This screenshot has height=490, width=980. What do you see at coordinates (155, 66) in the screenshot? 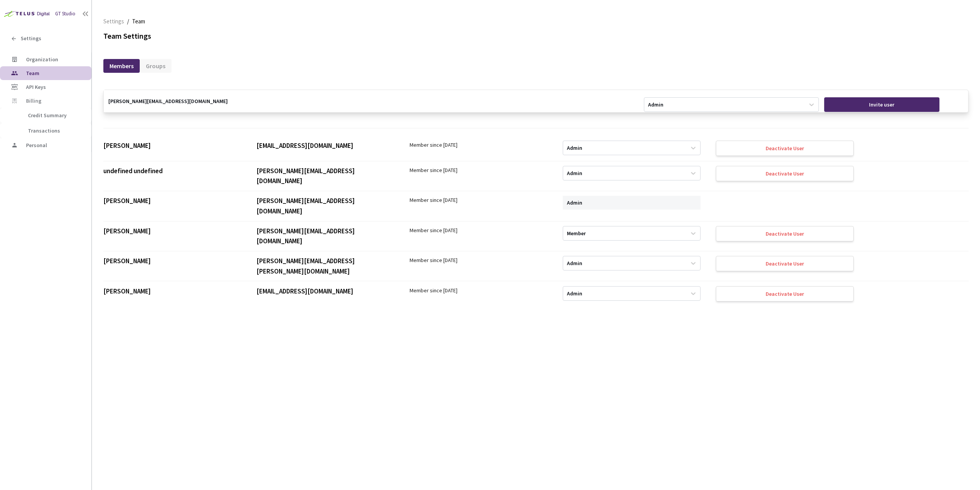
I see `div: Groups` at bounding box center [155, 66].